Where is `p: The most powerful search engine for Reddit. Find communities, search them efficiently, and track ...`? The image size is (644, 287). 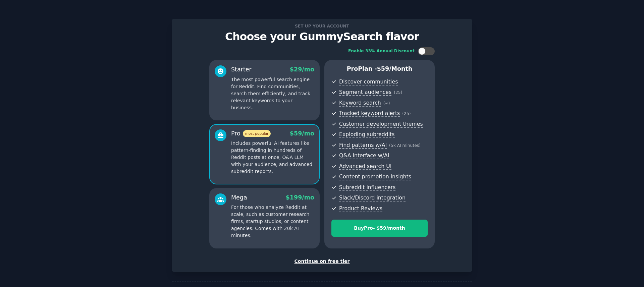
p: The most powerful search engine for Reddit. Find communities, search them efficiently, and track ... is located at coordinates (273, 94).